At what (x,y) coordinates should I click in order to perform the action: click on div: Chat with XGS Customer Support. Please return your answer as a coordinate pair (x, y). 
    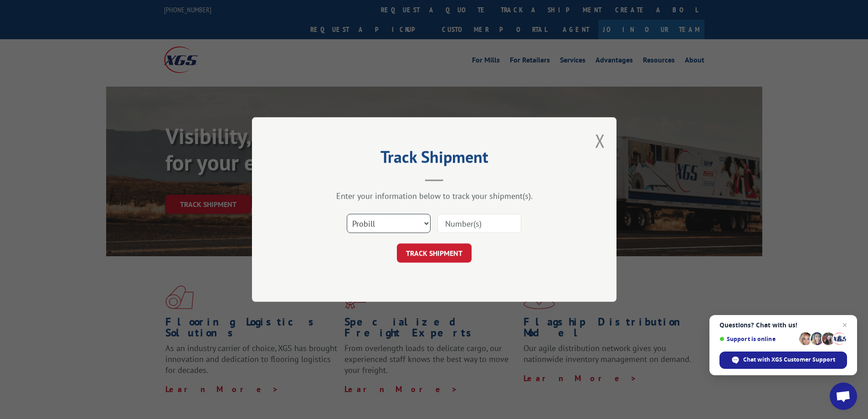
    Looking at the image, I should click on (783, 360).